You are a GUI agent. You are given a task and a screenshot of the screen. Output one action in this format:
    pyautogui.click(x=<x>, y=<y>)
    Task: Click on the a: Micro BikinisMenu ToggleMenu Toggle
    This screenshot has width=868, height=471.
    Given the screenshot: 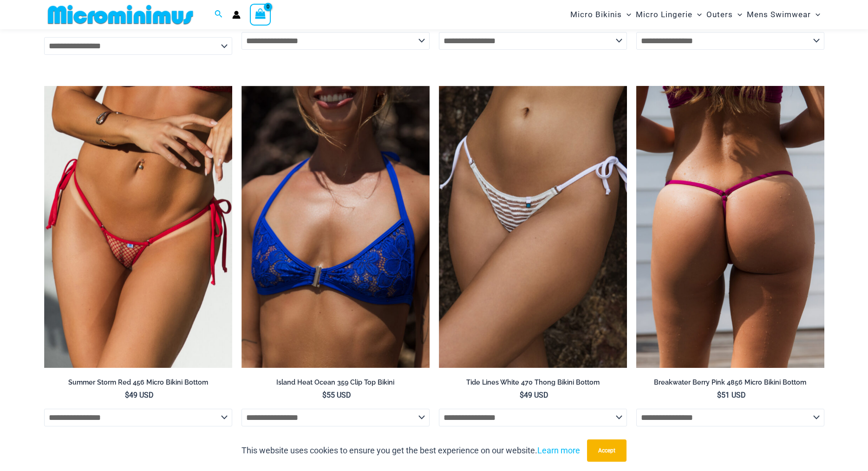 What is the action you would take?
    pyautogui.click(x=600, y=14)
    